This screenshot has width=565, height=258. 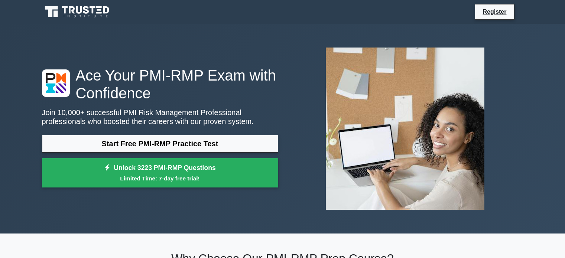 I want to click on p: Join 10,000+ successful PMI Risk Management Professional professionals who boosted their careers ..., so click(x=160, y=117).